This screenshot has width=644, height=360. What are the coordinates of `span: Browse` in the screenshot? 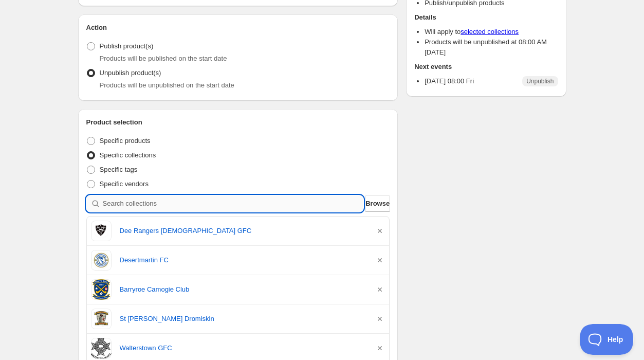 It's located at (378, 204).